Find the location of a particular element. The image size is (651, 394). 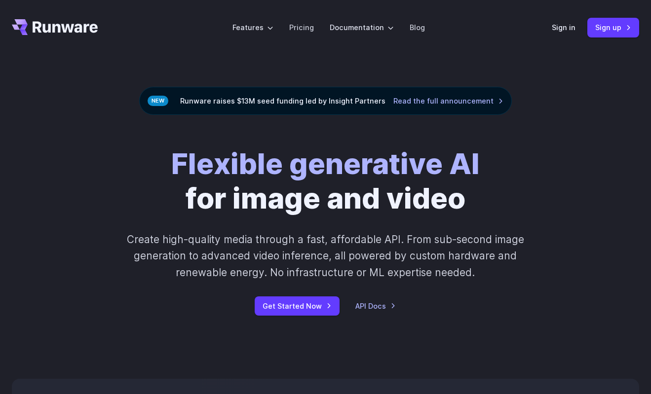

a: API Docs is located at coordinates (375, 306).